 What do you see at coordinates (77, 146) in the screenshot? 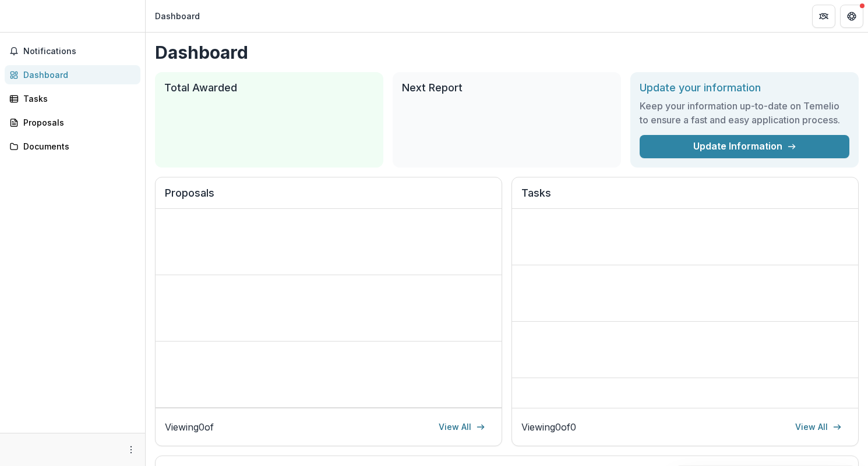
I see `div: Documents` at bounding box center [77, 146].